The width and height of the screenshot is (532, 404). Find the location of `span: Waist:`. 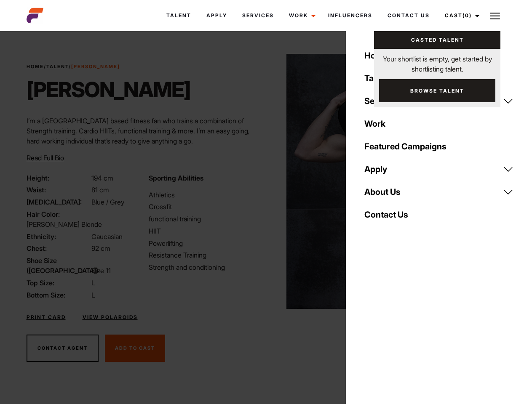

span: Waist: is located at coordinates (58, 190).